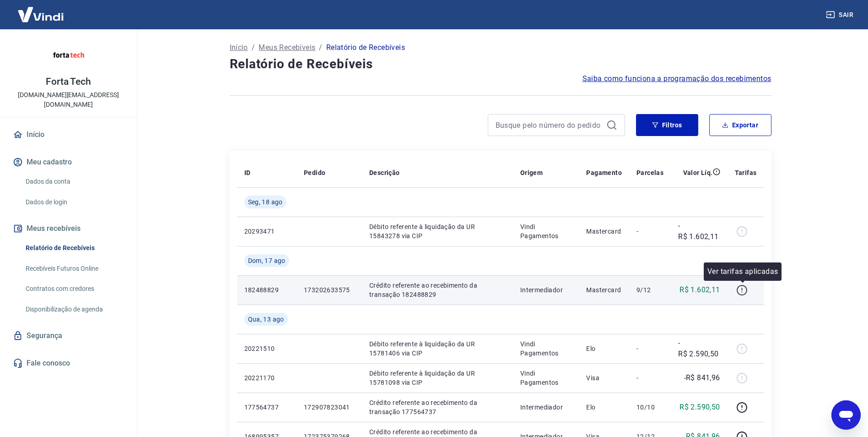  I want to click on a: Dados da conta, so click(74, 181).